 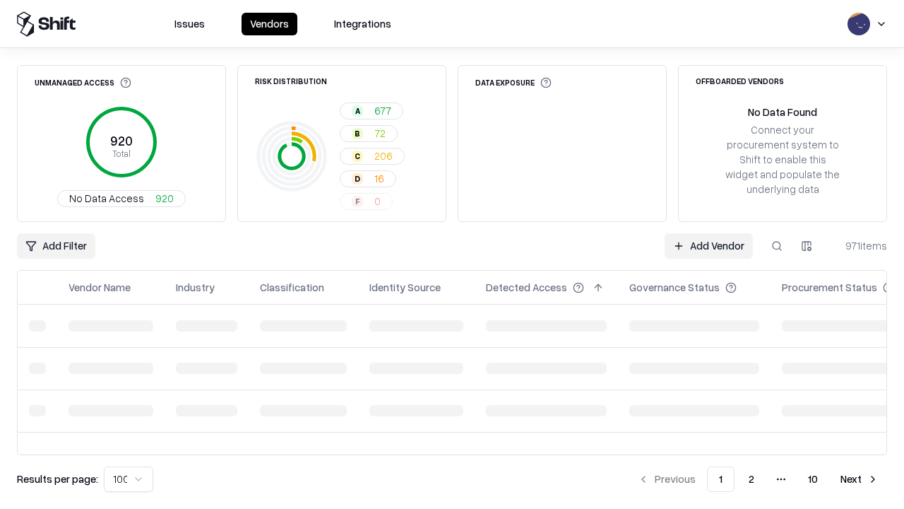 I want to click on tspan: 920, so click(x=122, y=141).